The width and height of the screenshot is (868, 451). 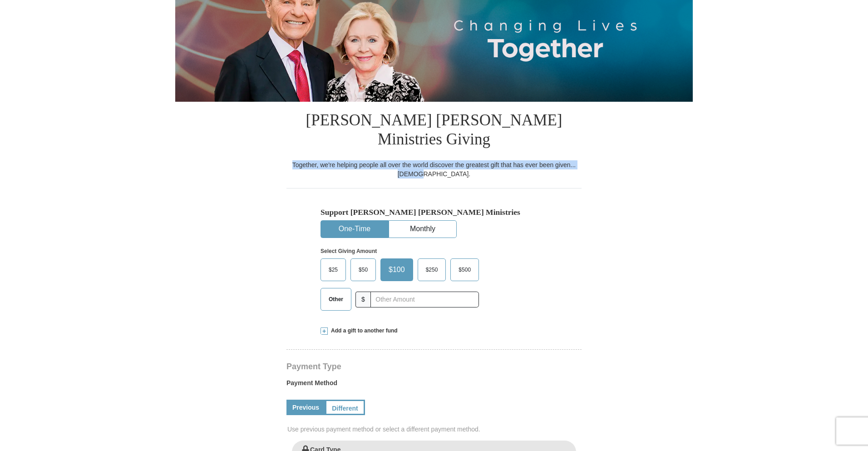 I want to click on span: $25, so click(x=334, y=270).